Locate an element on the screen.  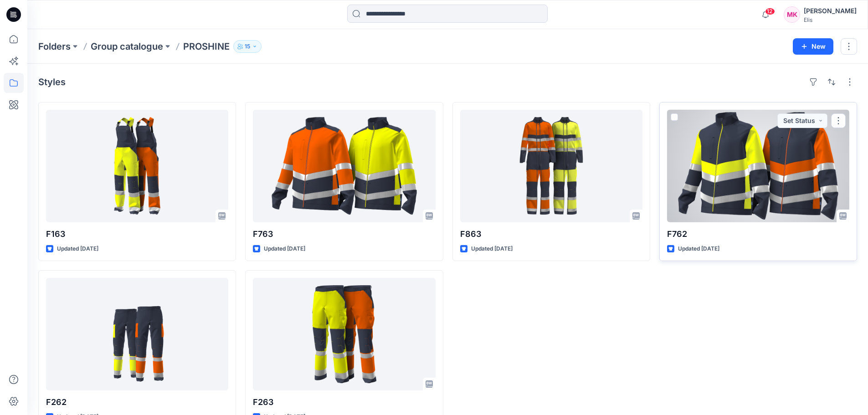
p: F763 is located at coordinates (344, 234).